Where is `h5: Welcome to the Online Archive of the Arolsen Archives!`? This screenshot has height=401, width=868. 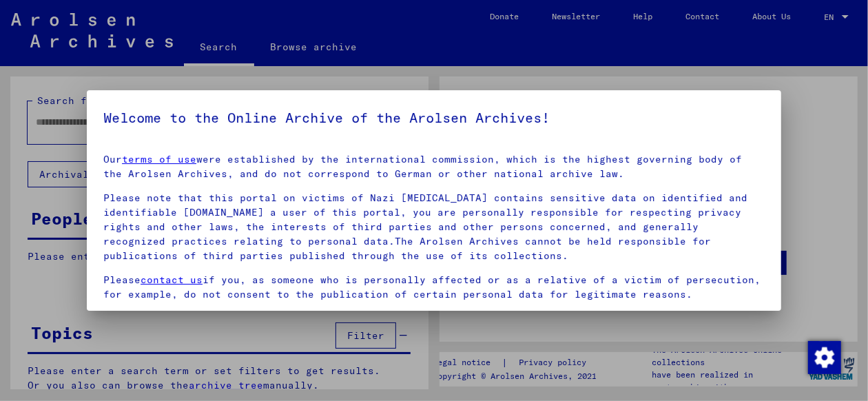
h5: Welcome to the Online Archive of the Arolsen Archives! is located at coordinates (434, 118).